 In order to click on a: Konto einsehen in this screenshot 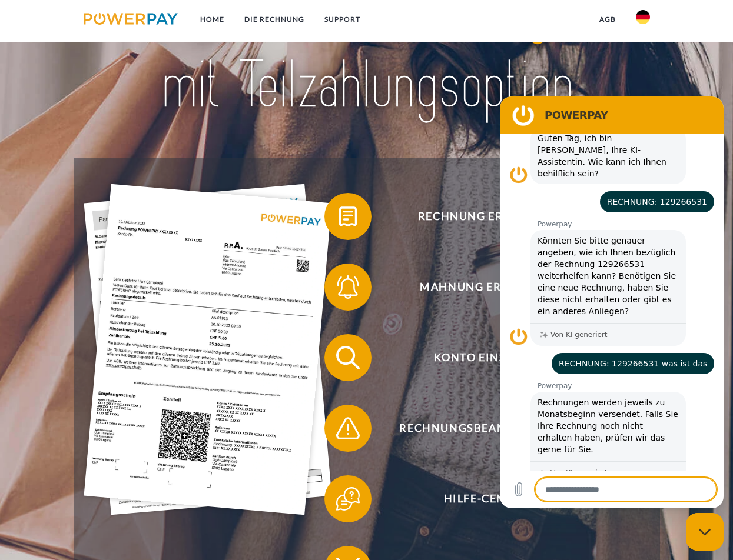, I will do `click(478, 358)`.